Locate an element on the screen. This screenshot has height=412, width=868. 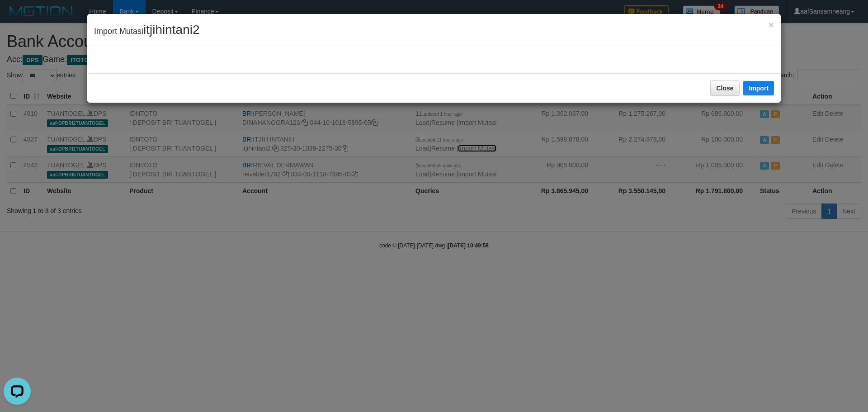
span: itjihintani2 is located at coordinates (172, 29).